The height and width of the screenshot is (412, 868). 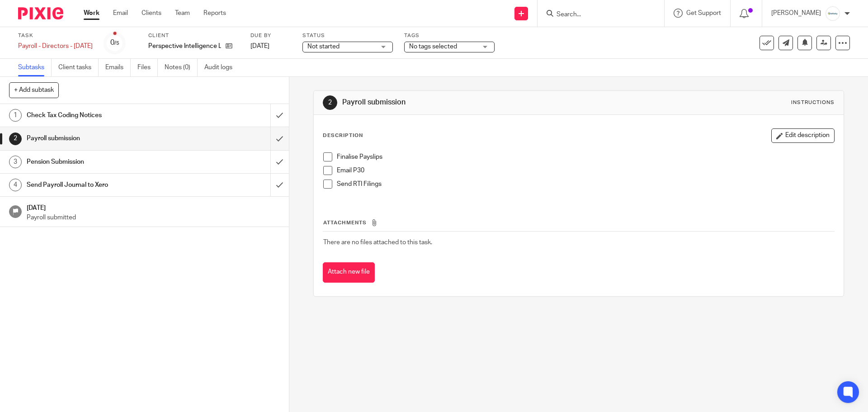 I want to click on span: No tags selected, so click(x=433, y=47).